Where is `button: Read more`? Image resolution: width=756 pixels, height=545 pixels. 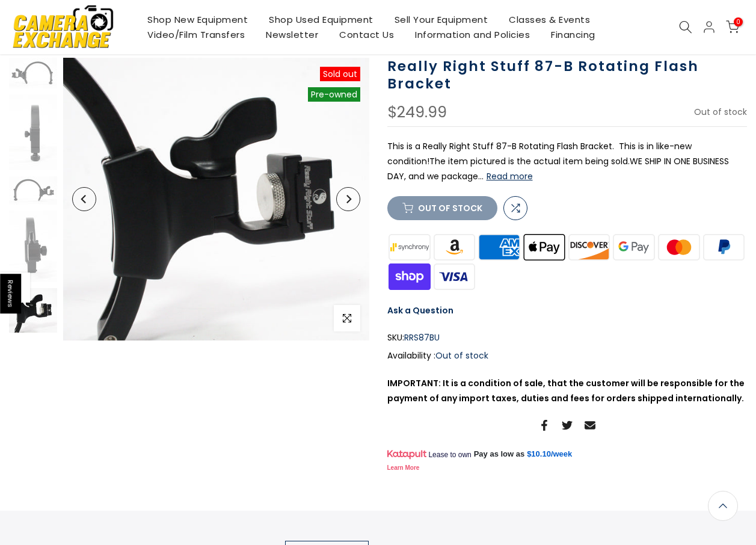
button: Read more is located at coordinates (510, 176).